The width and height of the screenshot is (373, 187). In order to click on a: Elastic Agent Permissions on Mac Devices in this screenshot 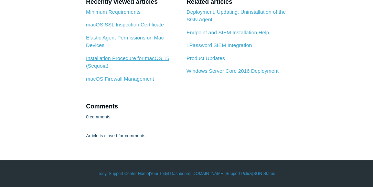, I will do `click(125, 42)`.